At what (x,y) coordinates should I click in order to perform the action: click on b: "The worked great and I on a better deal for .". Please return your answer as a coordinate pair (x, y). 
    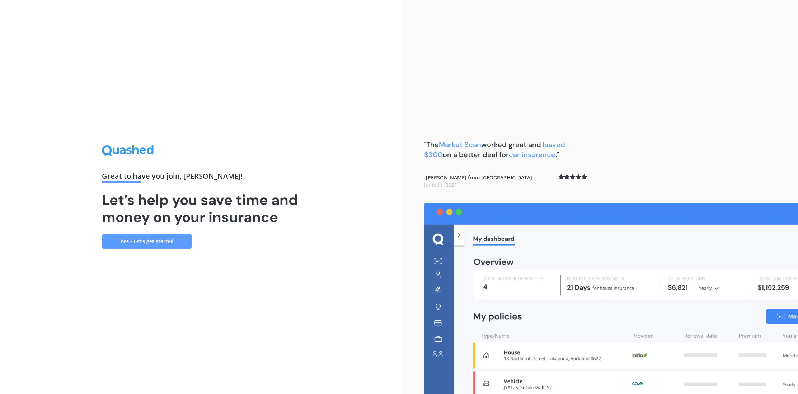
    Looking at the image, I should click on (495, 150).